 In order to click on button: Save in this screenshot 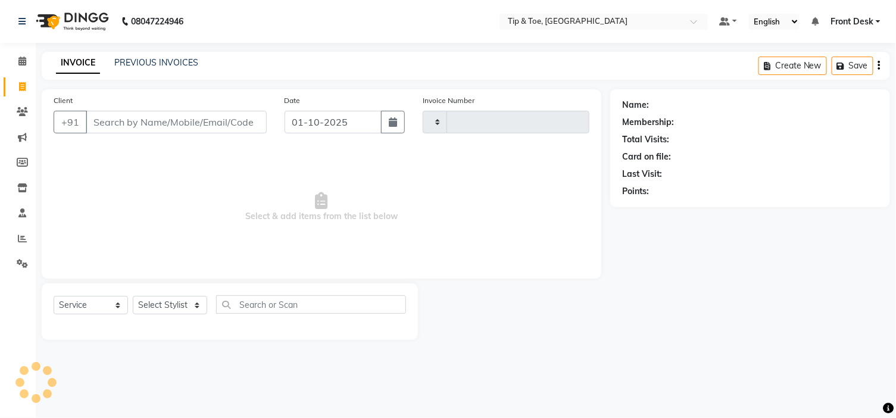, I will do `click(853, 66)`.